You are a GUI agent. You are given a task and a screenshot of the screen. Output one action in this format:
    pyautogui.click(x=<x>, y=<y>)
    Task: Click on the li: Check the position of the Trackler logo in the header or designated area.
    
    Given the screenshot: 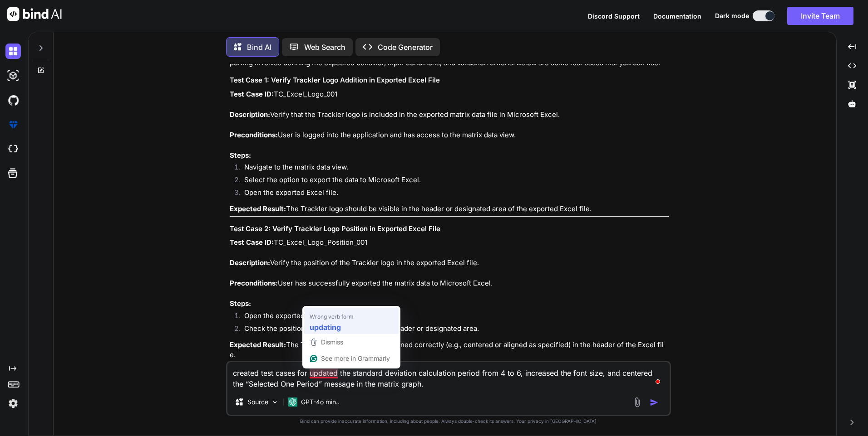 What is the action you would take?
    pyautogui.click(x=453, y=330)
    